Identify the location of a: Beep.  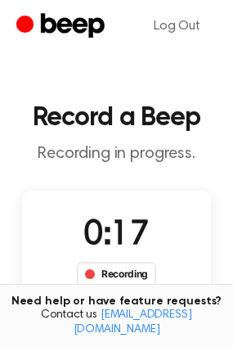
(62, 26).